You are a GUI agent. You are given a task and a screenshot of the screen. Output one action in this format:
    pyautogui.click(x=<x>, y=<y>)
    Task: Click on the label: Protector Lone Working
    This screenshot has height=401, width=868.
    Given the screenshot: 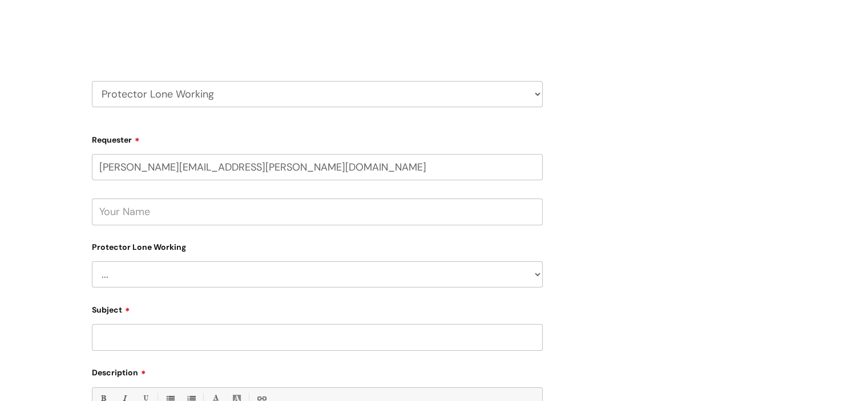 What is the action you would take?
    pyautogui.click(x=317, y=246)
    